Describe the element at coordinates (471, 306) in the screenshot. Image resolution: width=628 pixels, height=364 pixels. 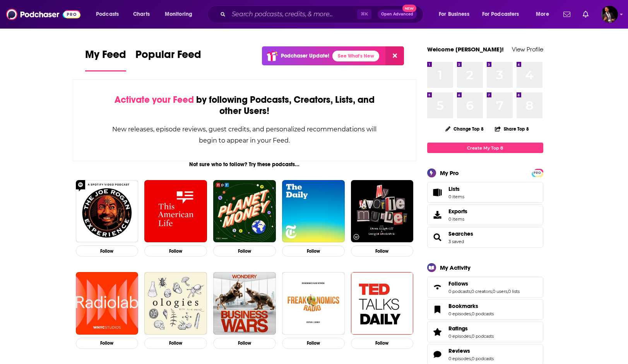
I see `a: Bookmarks` at that location.